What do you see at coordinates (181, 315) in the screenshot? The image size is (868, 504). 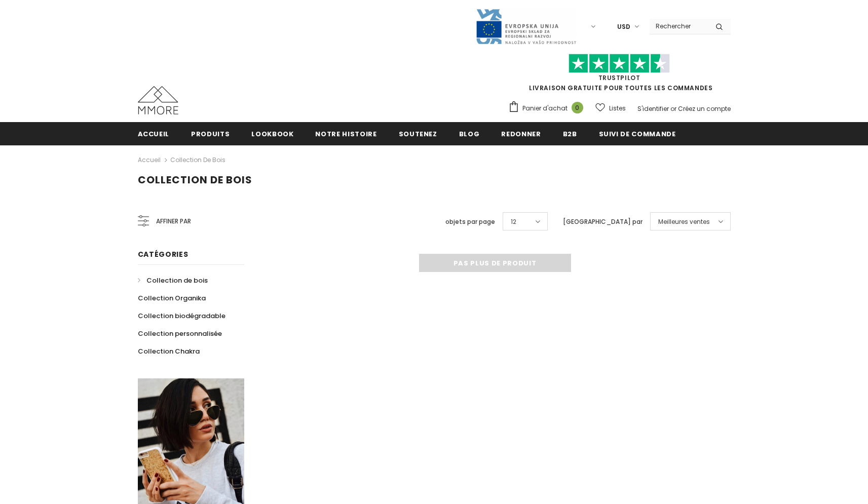 I see `span: Collection biodégradable` at bounding box center [181, 315].